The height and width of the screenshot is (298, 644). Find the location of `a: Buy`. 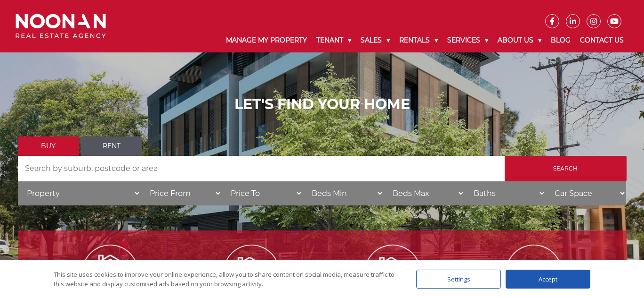

a: Buy is located at coordinates (49, 146).